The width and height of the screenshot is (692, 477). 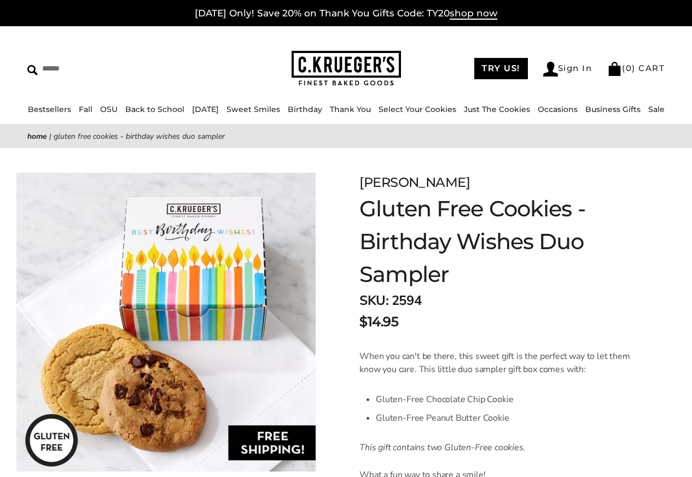 I want to click on a: Sign In, so click(x=568, y=69).